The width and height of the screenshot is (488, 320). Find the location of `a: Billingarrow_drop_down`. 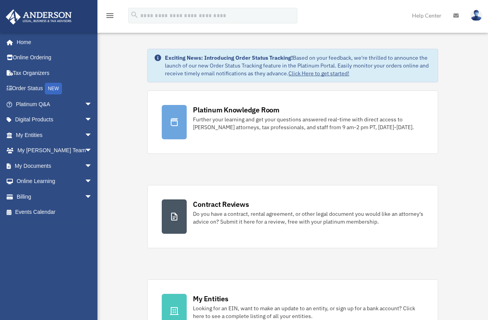

a: Billingarrow_drop_down is located at coordinates (55, 196).